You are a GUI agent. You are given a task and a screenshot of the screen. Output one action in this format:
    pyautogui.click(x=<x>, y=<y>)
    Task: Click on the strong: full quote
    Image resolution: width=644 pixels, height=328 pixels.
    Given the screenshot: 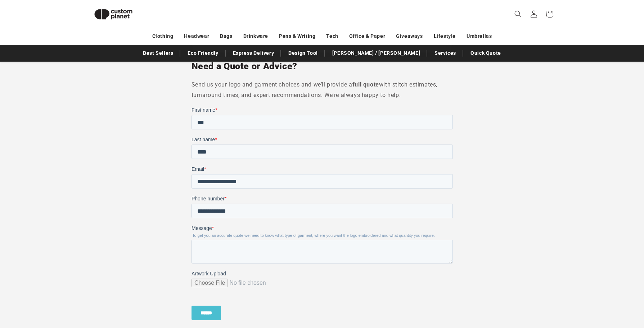 What is the action you would take?
    pyautogui.click(x=366, y=84)
    